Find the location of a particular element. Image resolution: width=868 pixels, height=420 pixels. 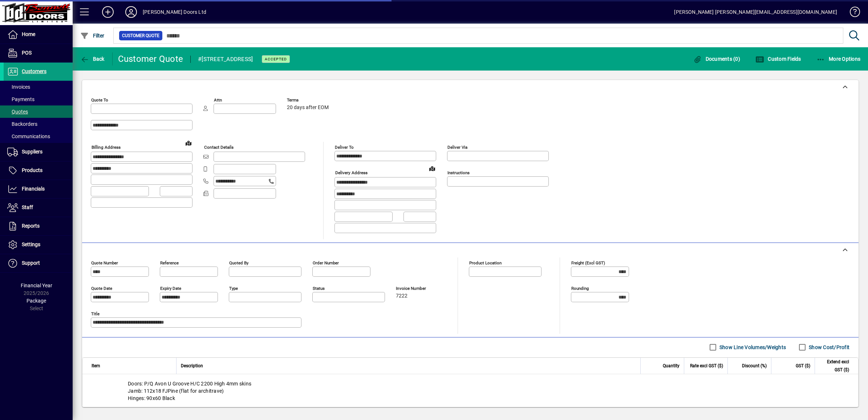

a: Payments is located at coordinates (38, 99).